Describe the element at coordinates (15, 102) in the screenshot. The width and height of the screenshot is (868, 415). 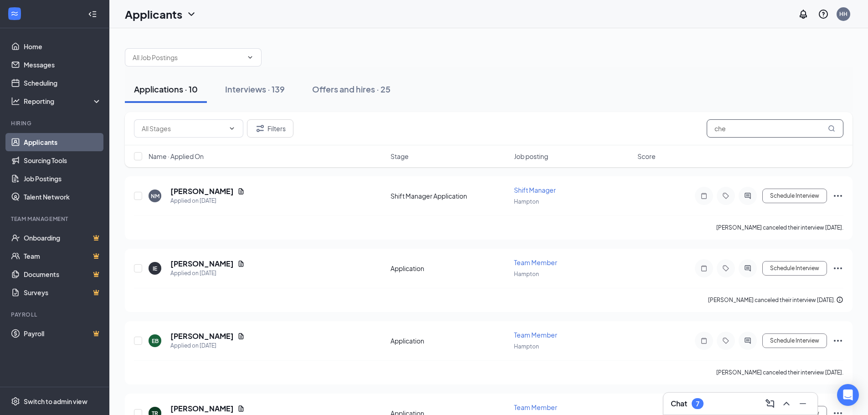
I see `svg: Analysis` at that location.